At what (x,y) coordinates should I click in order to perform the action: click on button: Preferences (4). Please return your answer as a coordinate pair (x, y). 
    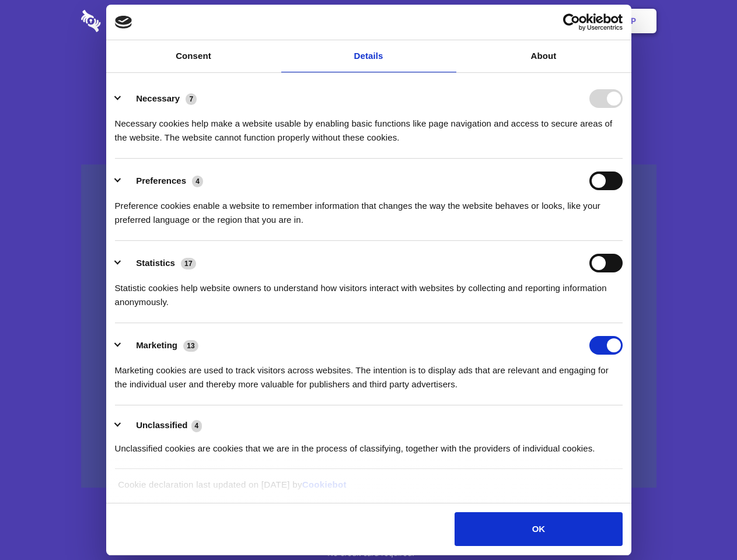
    Looking at the image, I should click on (163, 181).